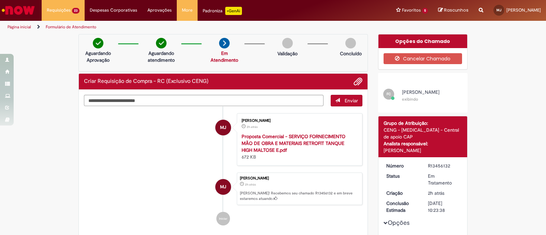 The image size is (546, 235). Describe the element at coordinates (389, 94) in the screenshot. I see `span: FC` at that location.